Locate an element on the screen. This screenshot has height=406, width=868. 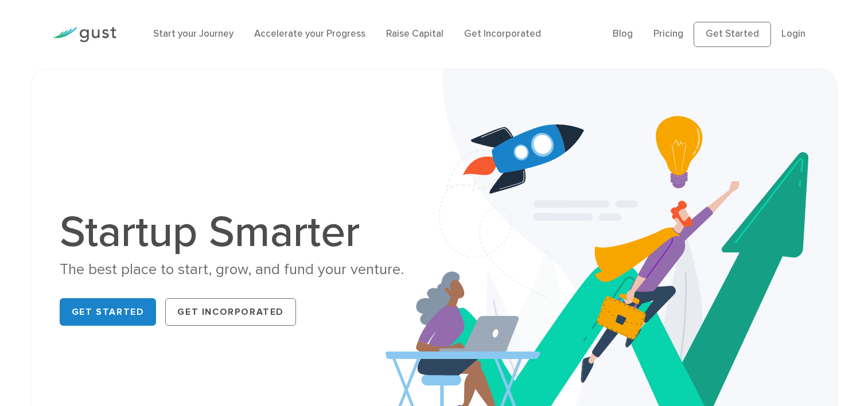
a: Start your Journey is located at coordinates (193, 34).